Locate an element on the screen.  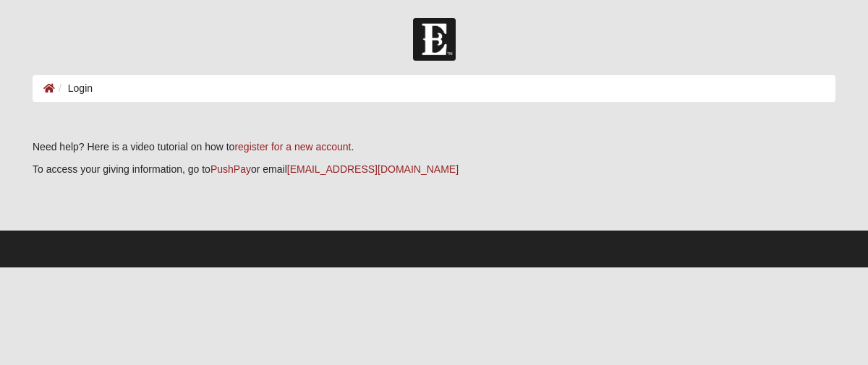
a: PushPay is located at coordinates (231, 169).